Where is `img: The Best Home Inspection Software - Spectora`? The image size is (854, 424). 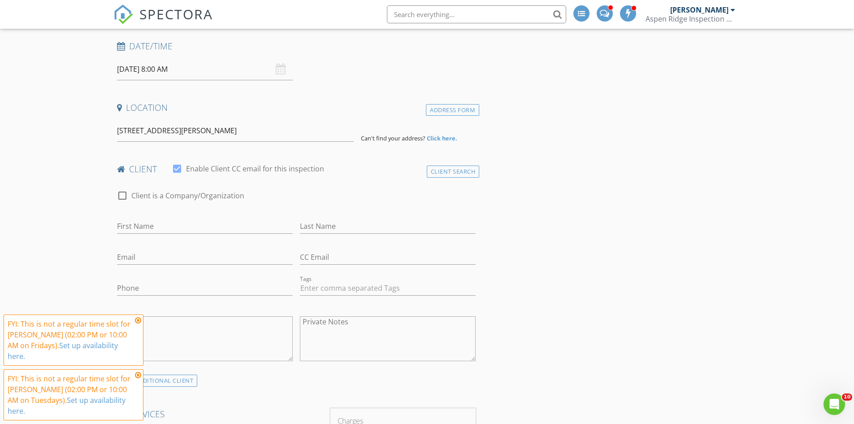
img: The Best Home Inspection Software - Spectora is located at coordinates (123, 14).